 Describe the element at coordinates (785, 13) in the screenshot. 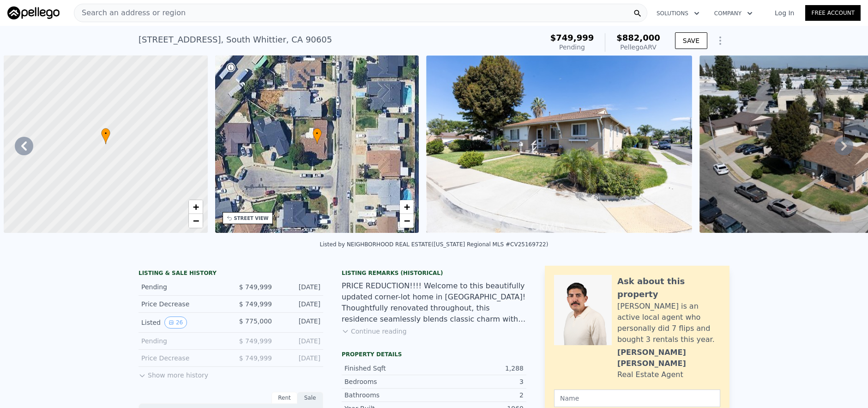

I see `a: Log In` at that location.